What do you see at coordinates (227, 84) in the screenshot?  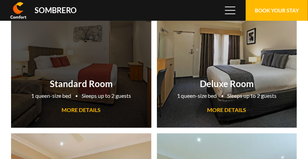 I see `h2: Deluxe Room` at bounding box center [227, 84].